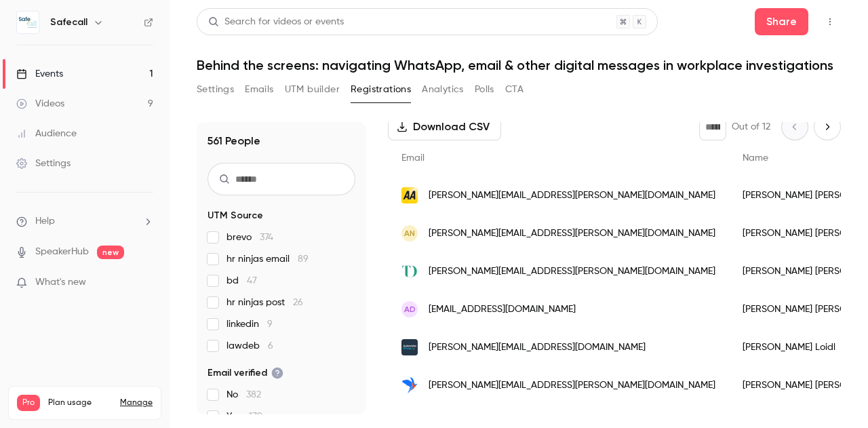  I want to click on span: hr ninjas email, so click(267, 259).